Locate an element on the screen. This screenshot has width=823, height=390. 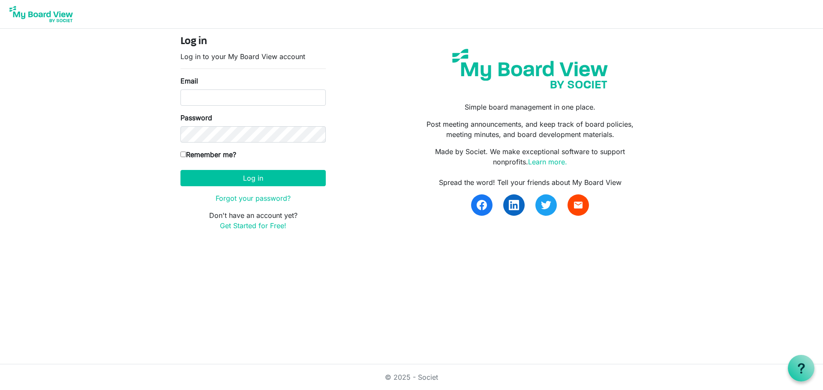
p: Simple board management in one place. is located at coordinates (530, 107).